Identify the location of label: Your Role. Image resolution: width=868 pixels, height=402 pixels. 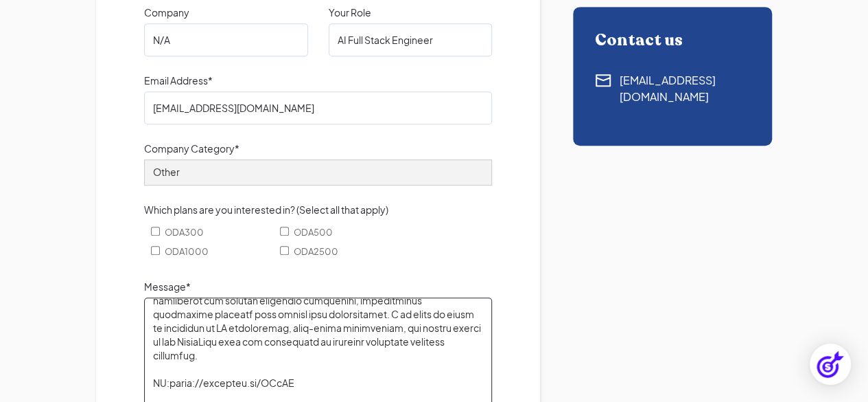
(410, 13).